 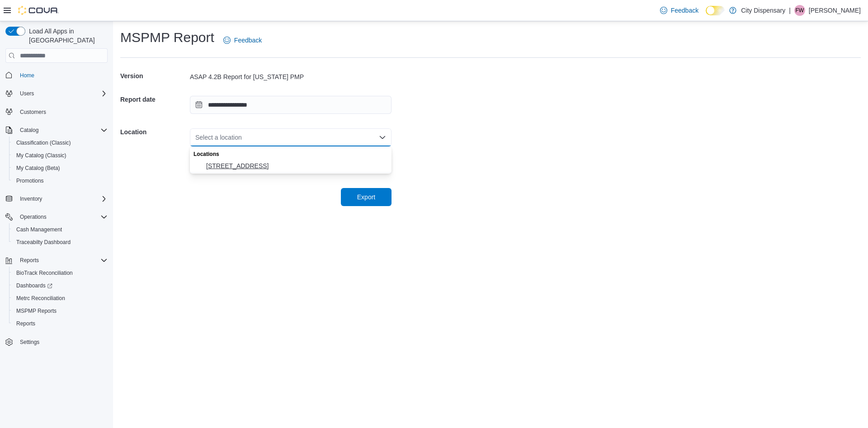 What do you see at coordinates (62, 112) in the screenshot?
I see `span: Customers` at bounding box center [62, 112].